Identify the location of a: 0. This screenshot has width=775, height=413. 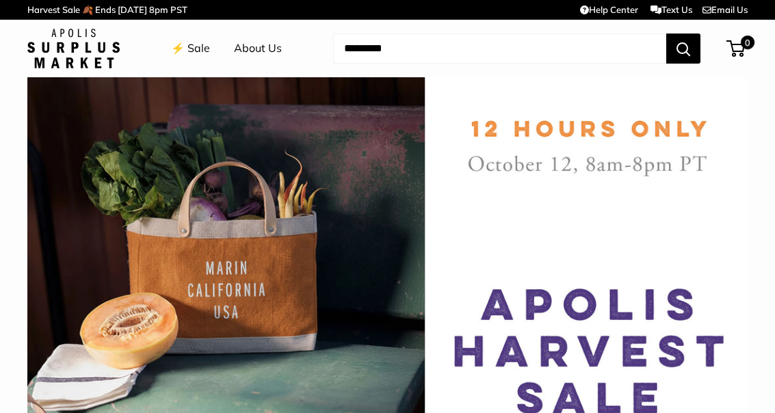
(736, 49).